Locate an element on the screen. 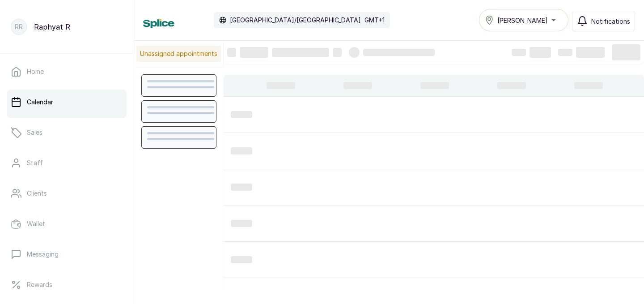  p: Sales is located at coordinates (34, 132).